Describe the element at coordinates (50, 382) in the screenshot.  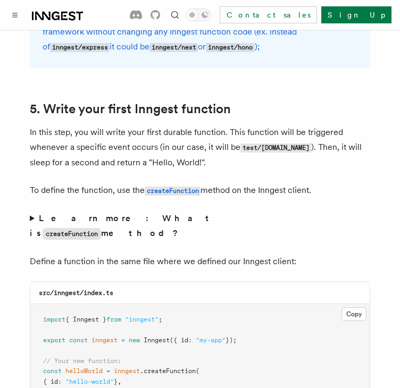
I see `span: { id` at that location.